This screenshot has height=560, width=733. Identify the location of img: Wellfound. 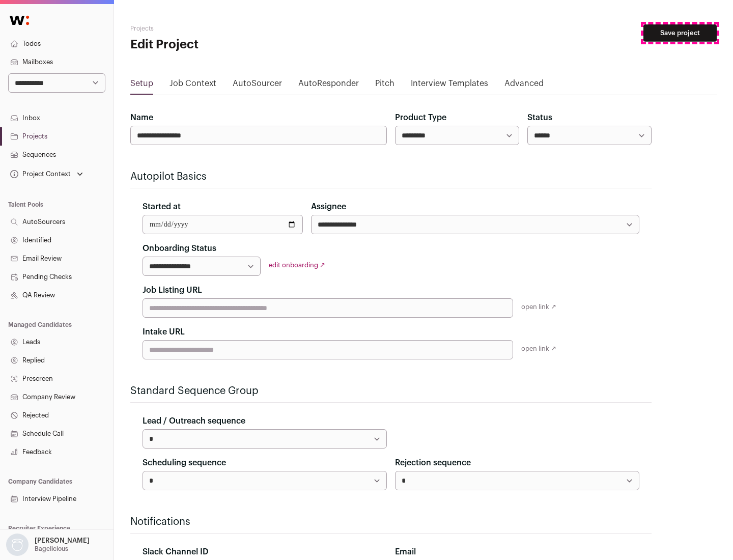
(19, 20).